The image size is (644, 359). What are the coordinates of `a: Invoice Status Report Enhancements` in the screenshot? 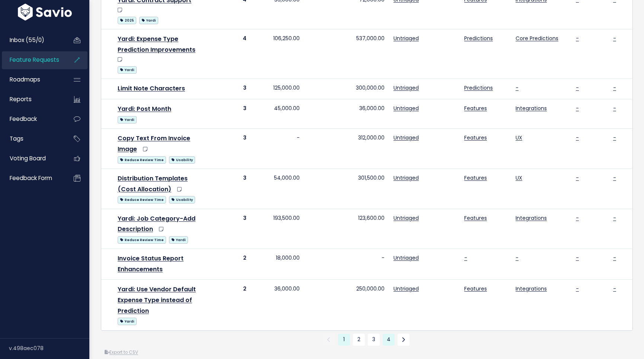 It's located at (150, 264).